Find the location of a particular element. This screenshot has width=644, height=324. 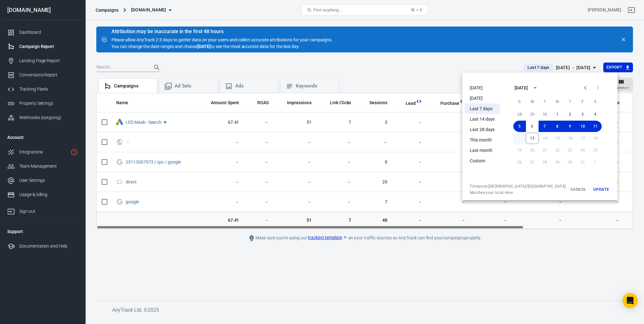

button: 29 is located at coordinates (532, 114).